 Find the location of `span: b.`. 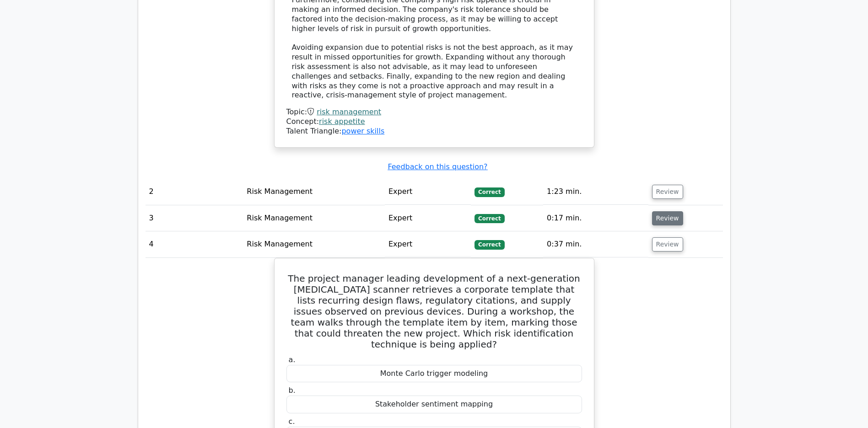

span: b. is located at coordinates (292, 390).